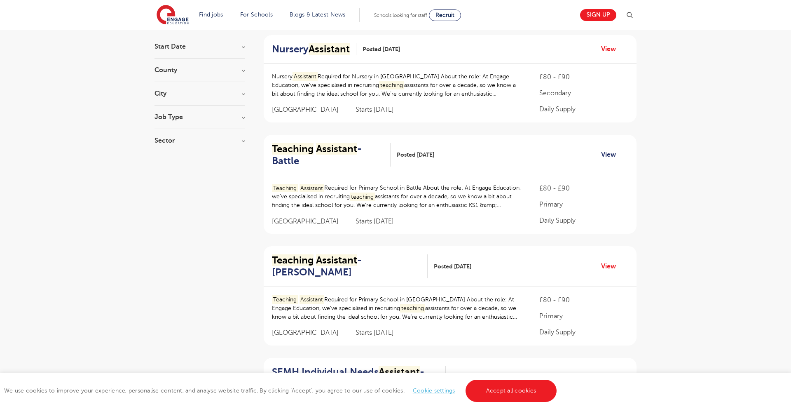  Describe the element at coordinates (355, 378) in the screenshot. I see `h2: SEMH Individual Needs - Hailsham` at that location.